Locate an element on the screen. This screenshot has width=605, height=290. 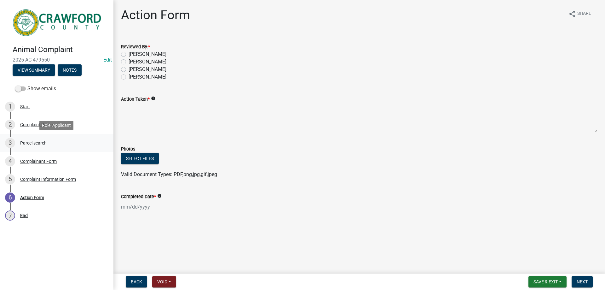
div: 4 is located at coordinates (10, 161).